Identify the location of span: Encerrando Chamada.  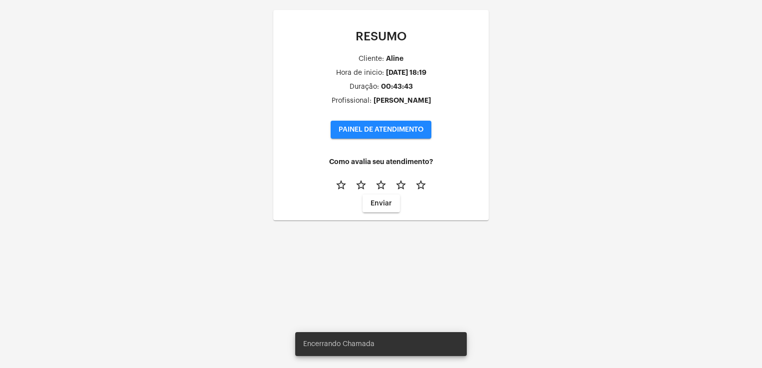
(339, 344).